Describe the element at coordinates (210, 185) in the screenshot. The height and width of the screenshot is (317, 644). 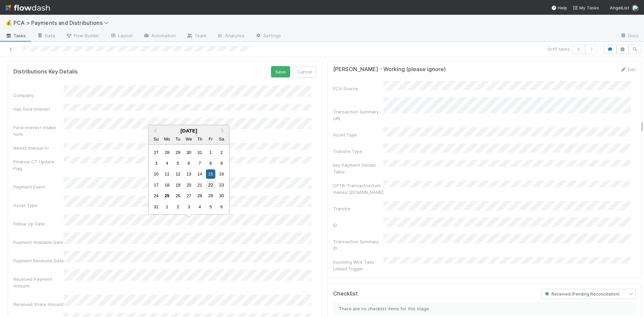
I see `div: Choose Friday, August 22nd, 2025` at that location.